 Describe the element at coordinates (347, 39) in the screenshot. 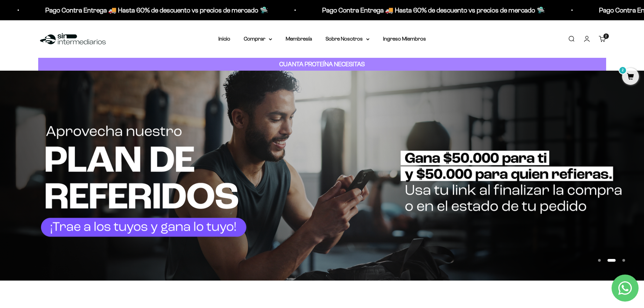

I see `summary: Sobre Nosotros` at that location.